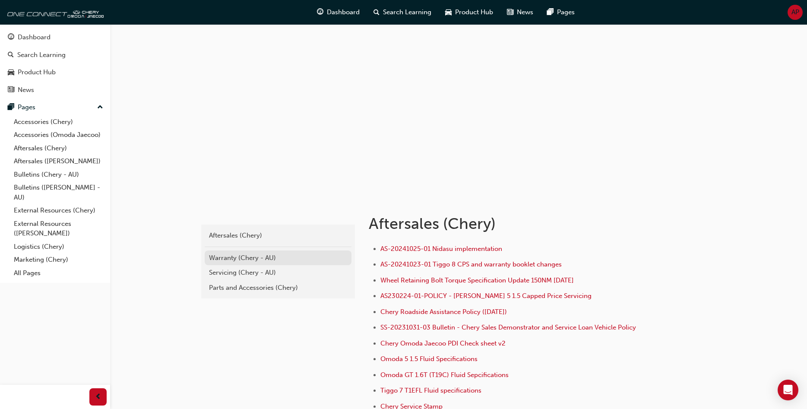 The image size is (807, 409). What do you see at coordinates (278, 258) in the screenshot?
I see `a: Warranty (Chery - AU)` at bounding box center [278, 258].